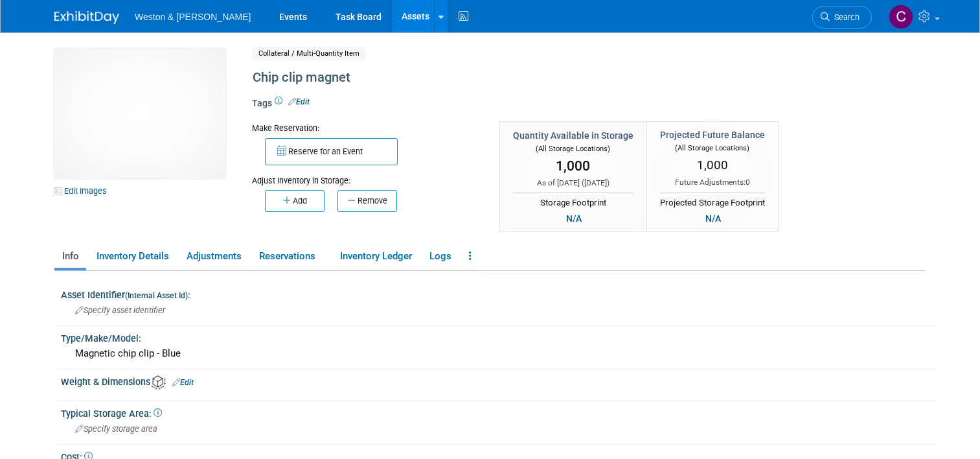 The image size is (980, 459). What do you see at coordinates (713, 135) in the screenshot?
I see `div: Projected Future Balance` at bounding box center [713, 135].